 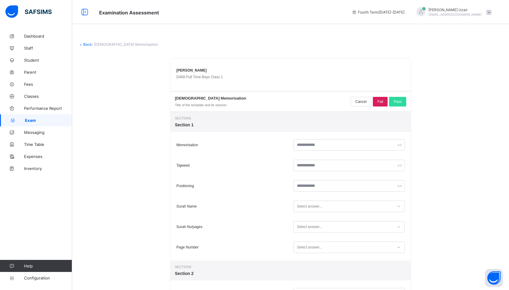 I want to click on span: Class Arm Broadsheet, so click(x=129, y=13).